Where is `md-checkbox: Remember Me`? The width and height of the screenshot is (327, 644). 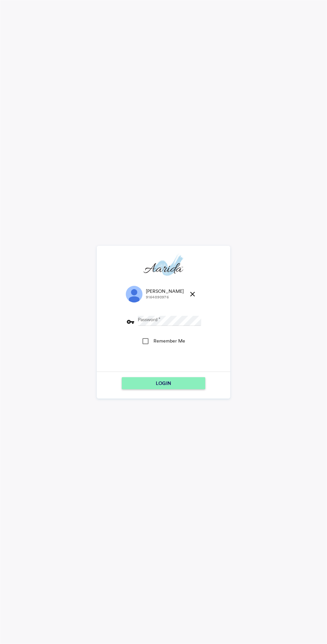
md-checkbox: Remember Me is located at coordinates (163, 343).